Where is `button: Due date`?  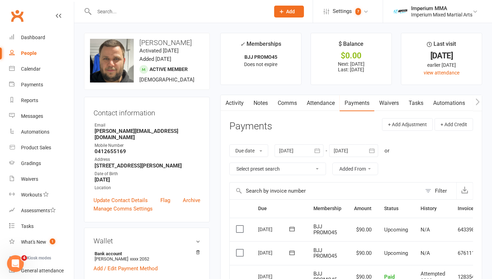 button: Due date is located at coordinates (248, 151).